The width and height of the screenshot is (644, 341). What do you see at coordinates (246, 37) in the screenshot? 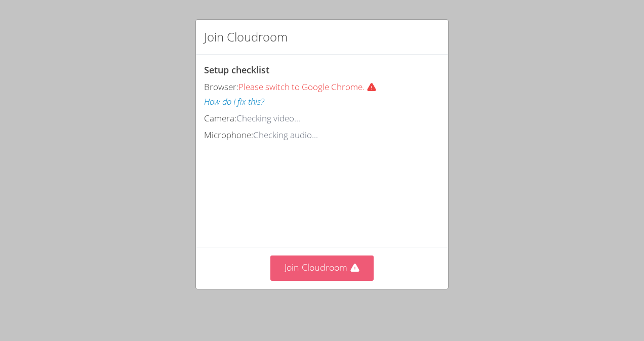
I see `h2: Join Cloudroom` at bounding box center [246, 37].